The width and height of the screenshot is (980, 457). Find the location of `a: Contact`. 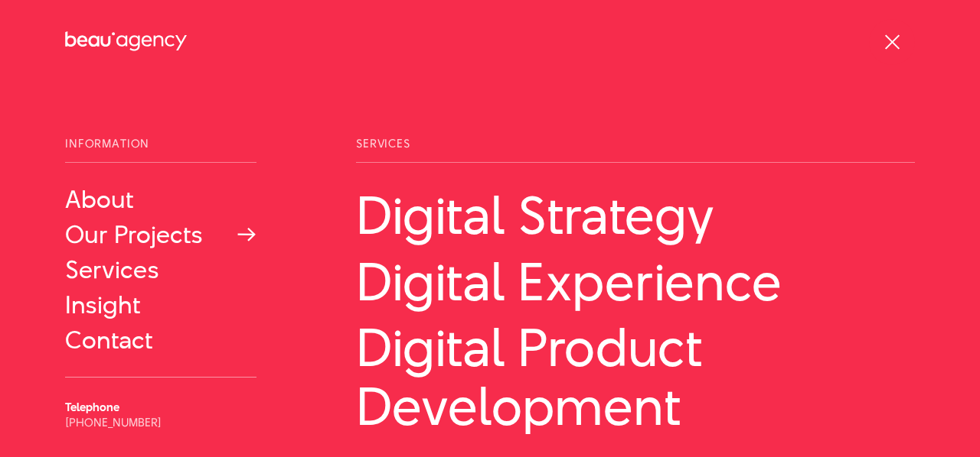

a: Contact is located at coordinates (160, 340).